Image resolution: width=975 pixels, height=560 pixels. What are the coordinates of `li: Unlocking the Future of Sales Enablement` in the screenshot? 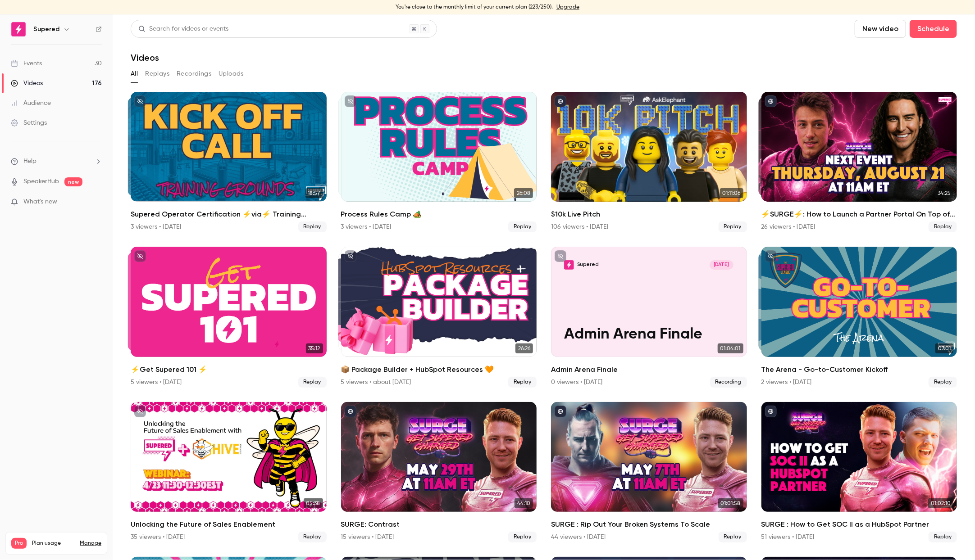 It's located at (228, 472).